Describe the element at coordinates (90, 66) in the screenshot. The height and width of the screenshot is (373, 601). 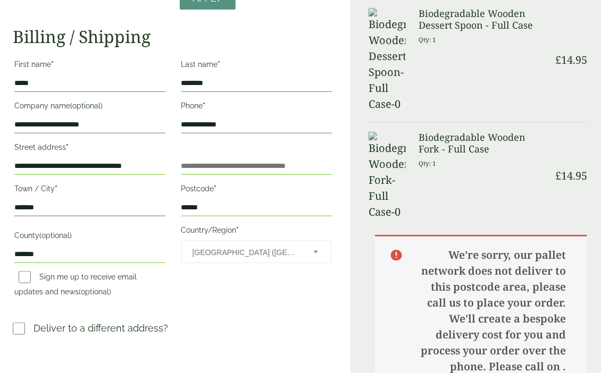
I see `label: First name` at that location.